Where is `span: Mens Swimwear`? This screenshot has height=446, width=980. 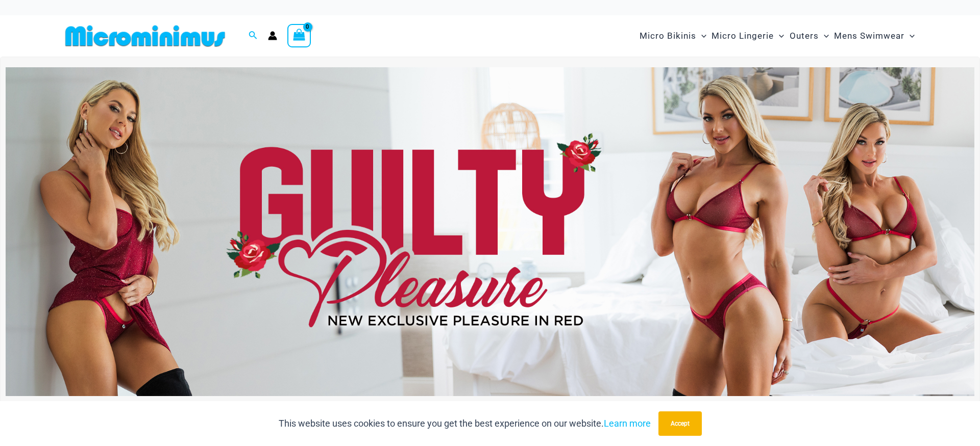
span: Mens Swimwear is located at coordinates (869, 35).